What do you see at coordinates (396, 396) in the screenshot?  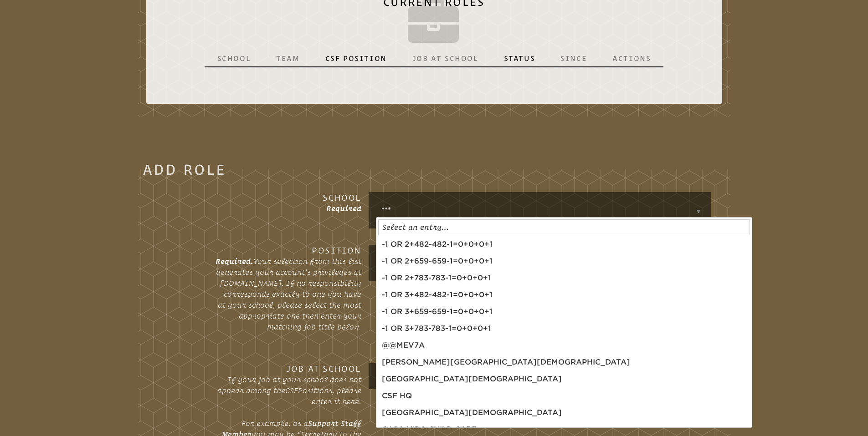 I see `a: CSF HQ` at bounding box center [396, 396].